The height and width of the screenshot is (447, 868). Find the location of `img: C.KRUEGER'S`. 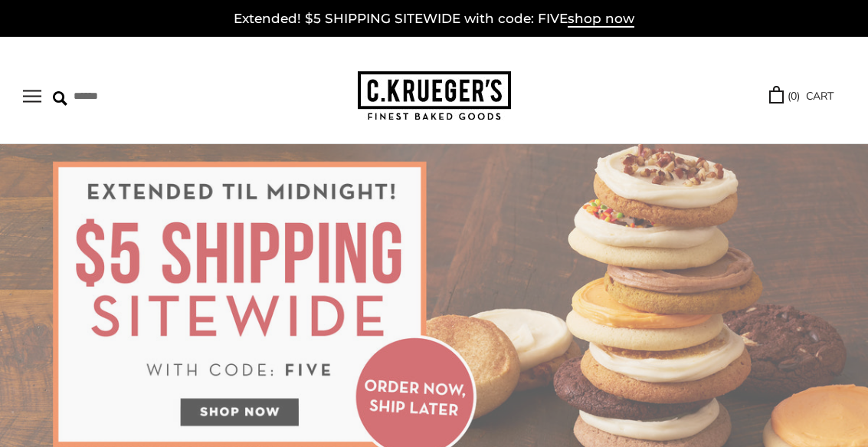

img: C.KRUEGER'S is located at coordinates (434, 95).